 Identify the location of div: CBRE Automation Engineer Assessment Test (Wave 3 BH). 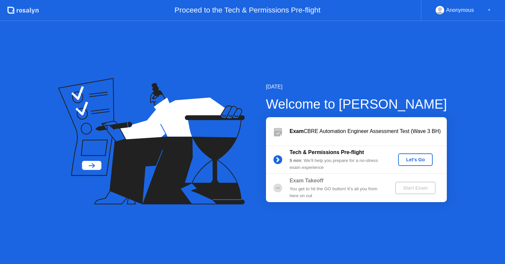
(369, 131).